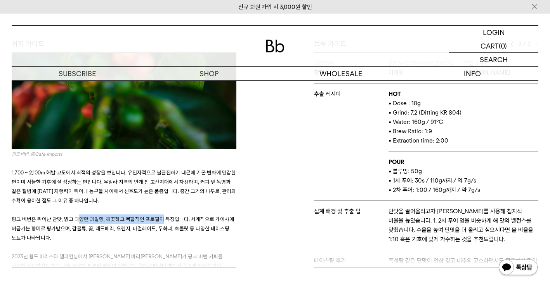  What do you see at coordinates (405, 171) in the screenshot?
I see `span: • 블루밍: 50g` at bounding box center [405, 171].